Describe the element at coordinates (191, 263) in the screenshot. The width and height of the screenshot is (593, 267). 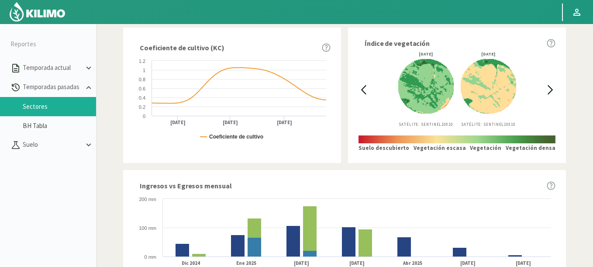
I see `text: Dic 2024` at that location.